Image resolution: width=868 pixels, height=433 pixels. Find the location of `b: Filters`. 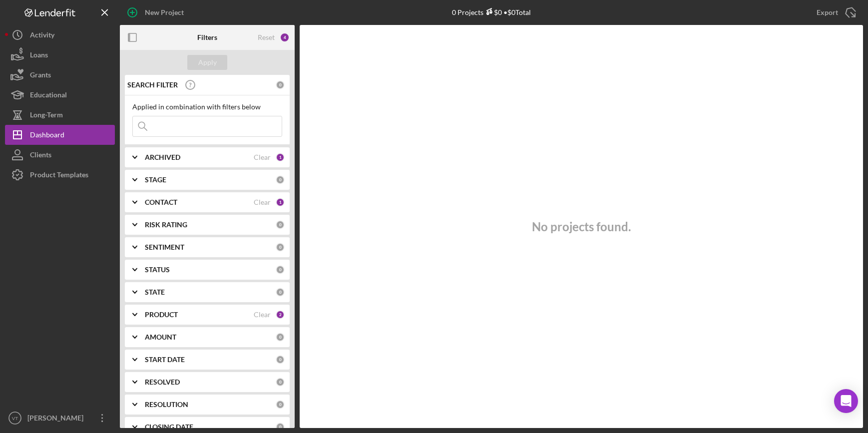

b: Filters is located at coordinates (208, 37).